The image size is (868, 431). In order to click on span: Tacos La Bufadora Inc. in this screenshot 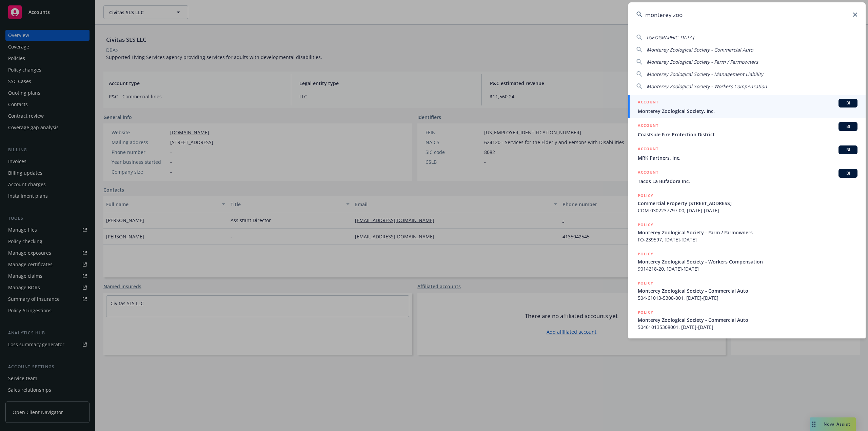, I will do `click(748, 181)`.